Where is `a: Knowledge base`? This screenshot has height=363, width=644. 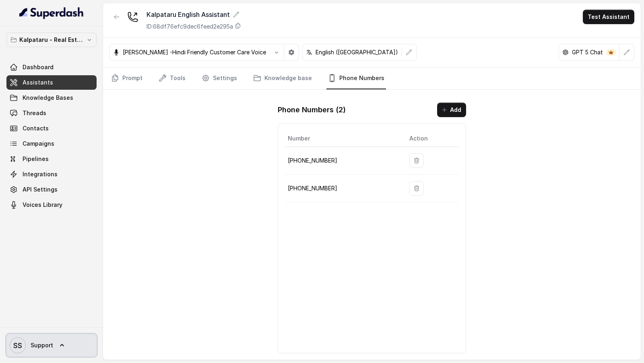 a: Knowledge base is located at coordinates (283, 79).